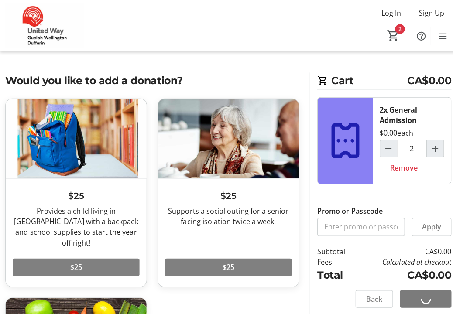  Describe the element at coordinates (426, 79) in the screenshot. I see `span: CA$0.00` at that location.